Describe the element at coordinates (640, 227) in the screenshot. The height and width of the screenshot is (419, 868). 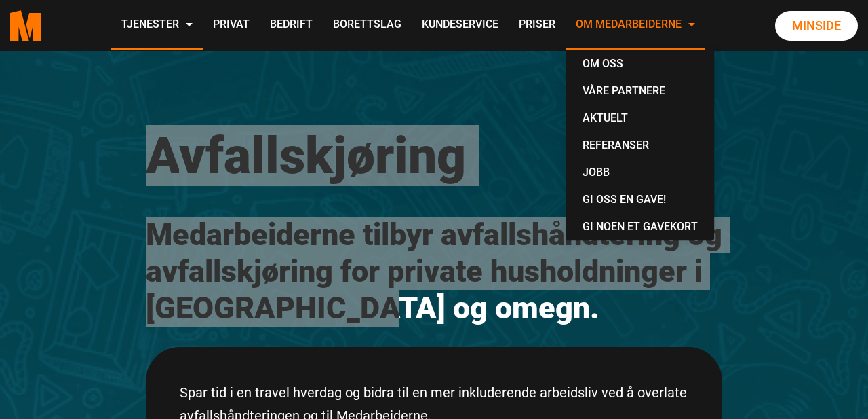
I see `a: Gi noen et gavekort` at that location.